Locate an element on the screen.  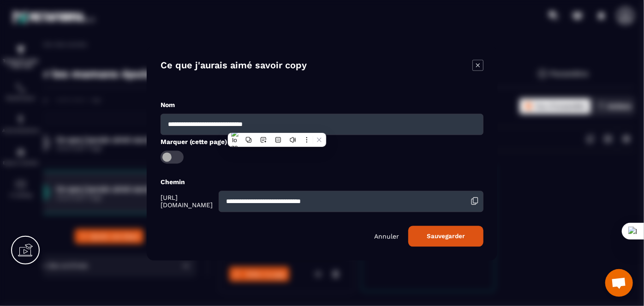
label: Chemin is located at coordinates (172, 182).